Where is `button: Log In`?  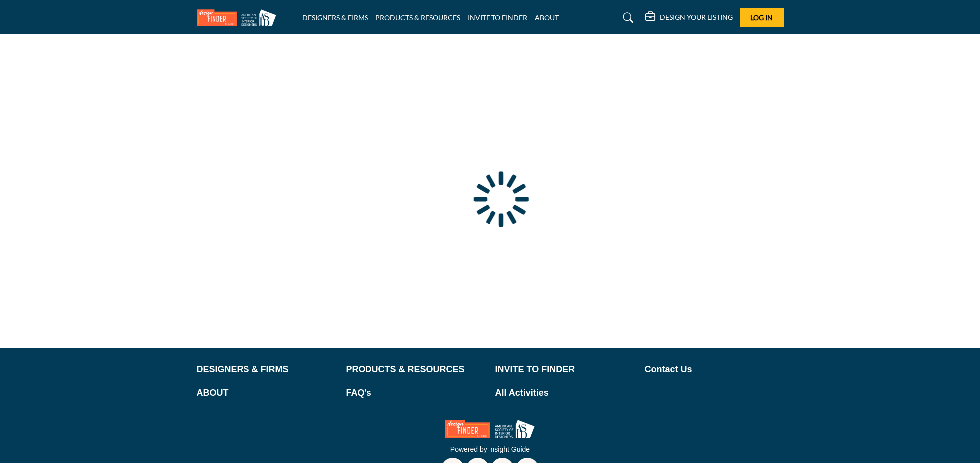
button: Log In is located at coordinates (762, 17).